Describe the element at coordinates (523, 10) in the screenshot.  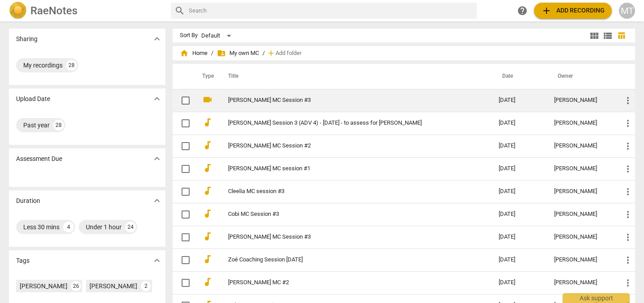
I see `a: Help` at that location.